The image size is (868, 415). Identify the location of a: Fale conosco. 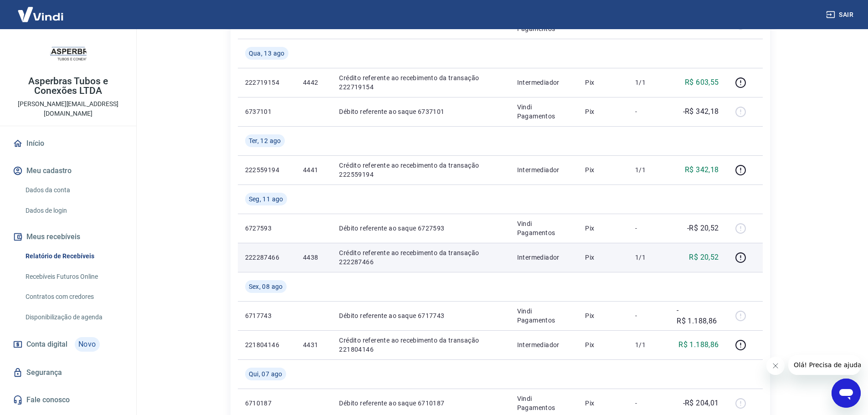
(68, 401).